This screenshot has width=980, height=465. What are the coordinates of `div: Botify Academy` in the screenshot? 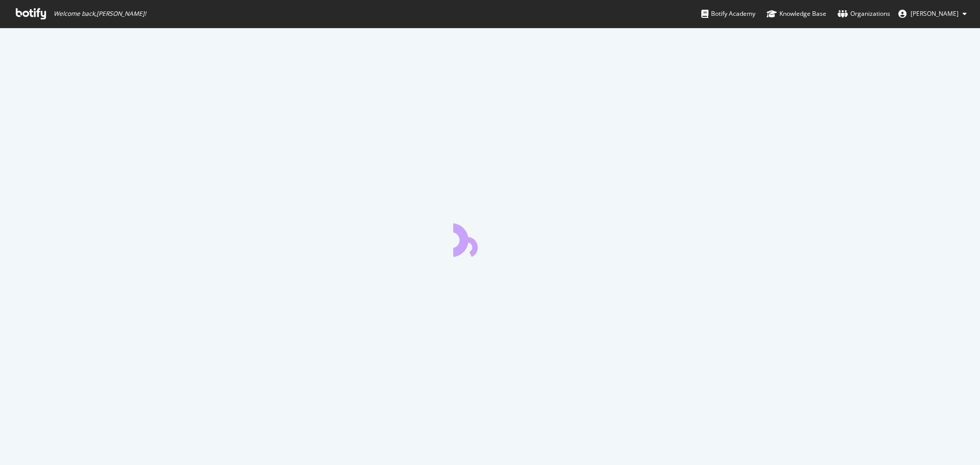 It's located at (728, 14).